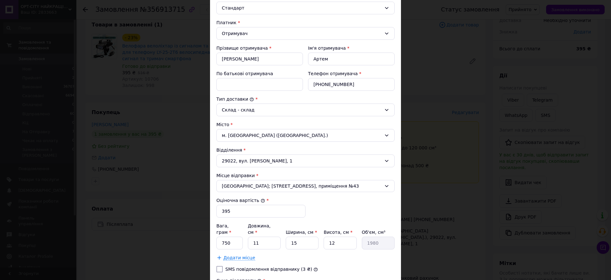 The height and width of the screenshot is (280, 611). What do you see at coordinates (245, 74) in the screenshot?
I see `label: По батькові отримувача` at bounding box center [245, 74].